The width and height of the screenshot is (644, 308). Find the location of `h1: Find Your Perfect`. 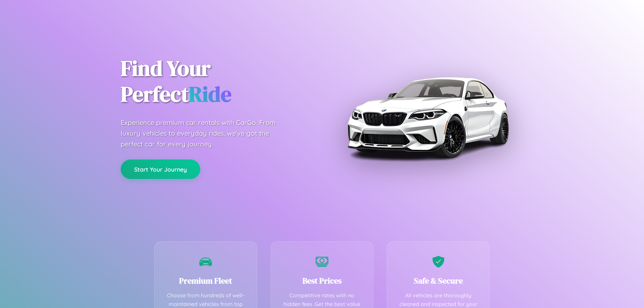

h1: Find Your Perfect is located at coordinates (216, 81).